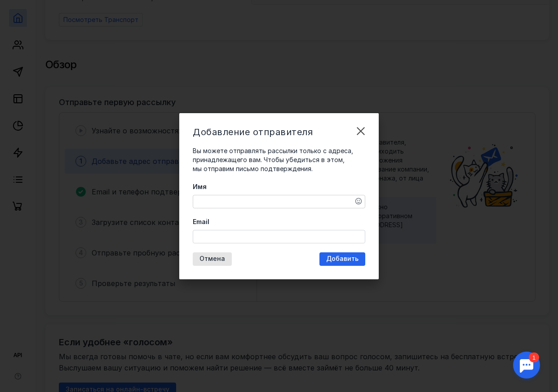 Image resolution: width=558 pixels, height=392 pixels. I want to click on span: Добавить, so click(342, 259).